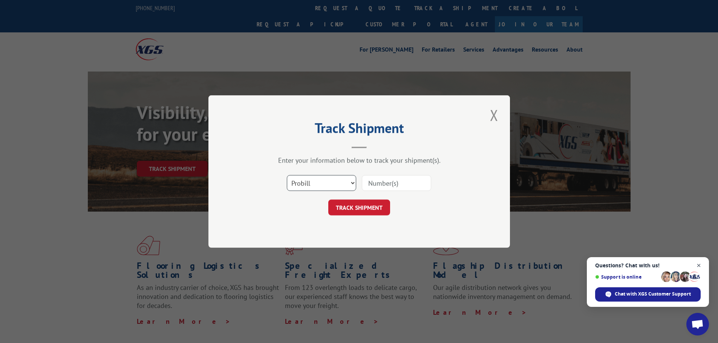 The width and height of the screenshot is (718, 343). What do you see at coordinates (359, 130) in the screenshot?
I see `h2: Track Shipment` at bounding box center [359, 130].